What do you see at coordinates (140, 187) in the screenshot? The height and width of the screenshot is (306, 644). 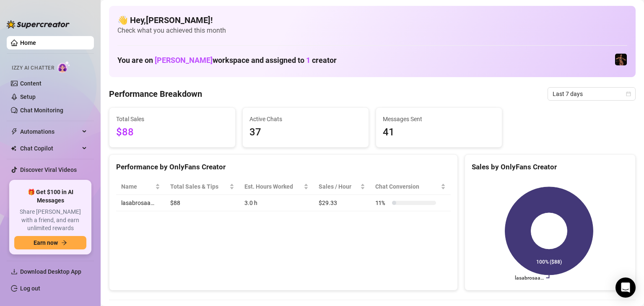 I see `th: Name` at bounding box center [140, 187].